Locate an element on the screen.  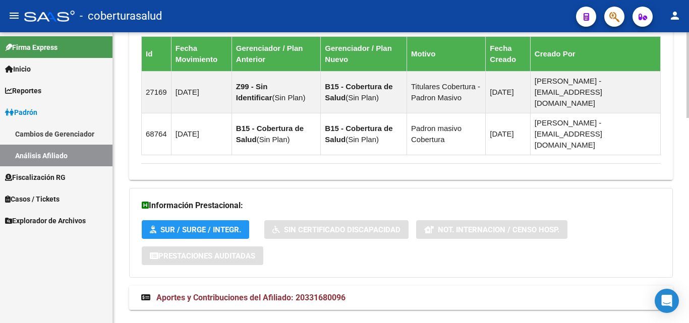
span: Explorador de Archivos is located at coordinates (45, 221).